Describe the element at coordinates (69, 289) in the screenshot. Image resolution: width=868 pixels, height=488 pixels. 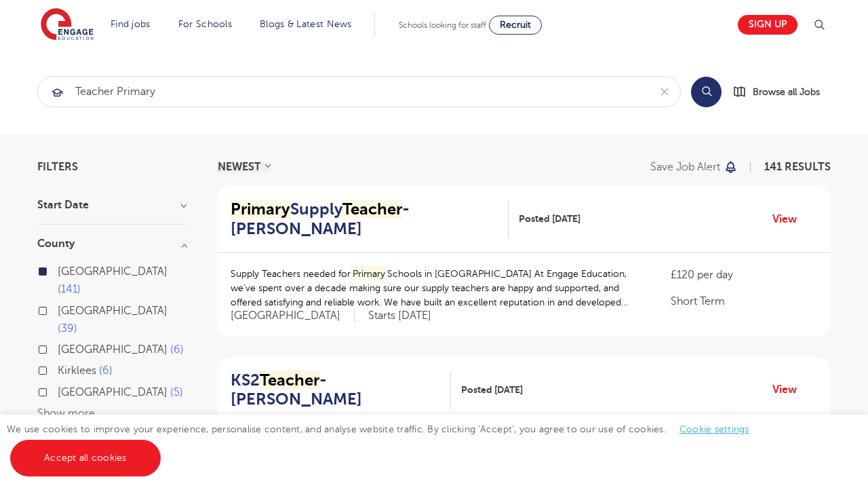
I see `span: 141` at that location.